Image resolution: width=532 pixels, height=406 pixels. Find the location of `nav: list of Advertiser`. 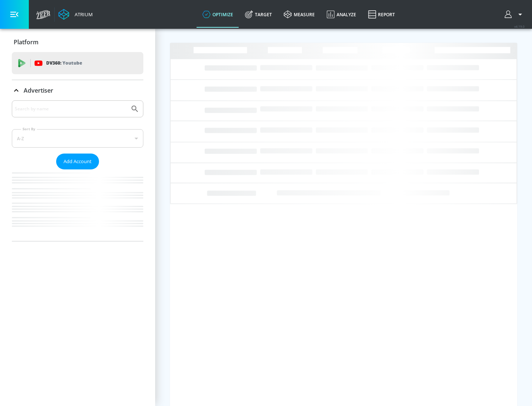

nav: list of Advertiser is located at coordinates (77, 205).